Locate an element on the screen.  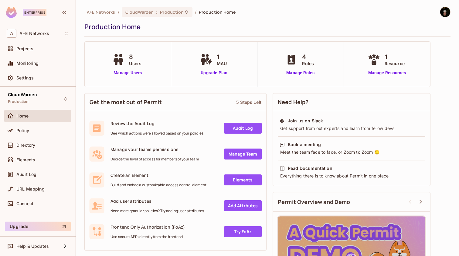
div: Read Documentation is located at coordinates (310, 168).